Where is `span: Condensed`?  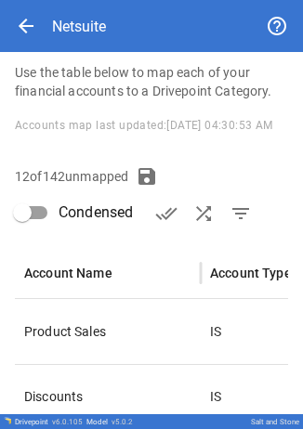
span: Condensed is located at coordinates (96, 213).